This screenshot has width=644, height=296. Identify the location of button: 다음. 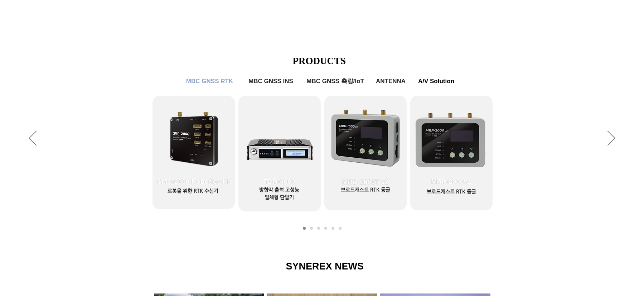
(611, 139).